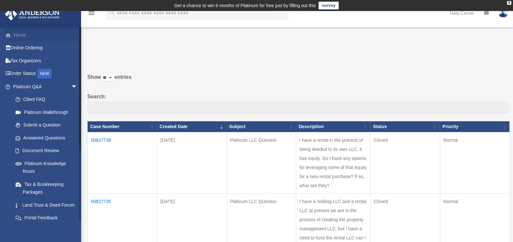  What do you see at coordinates (46, 151) in the screenshot?
I see `a: Document Review` at bounding box center [46, 151].